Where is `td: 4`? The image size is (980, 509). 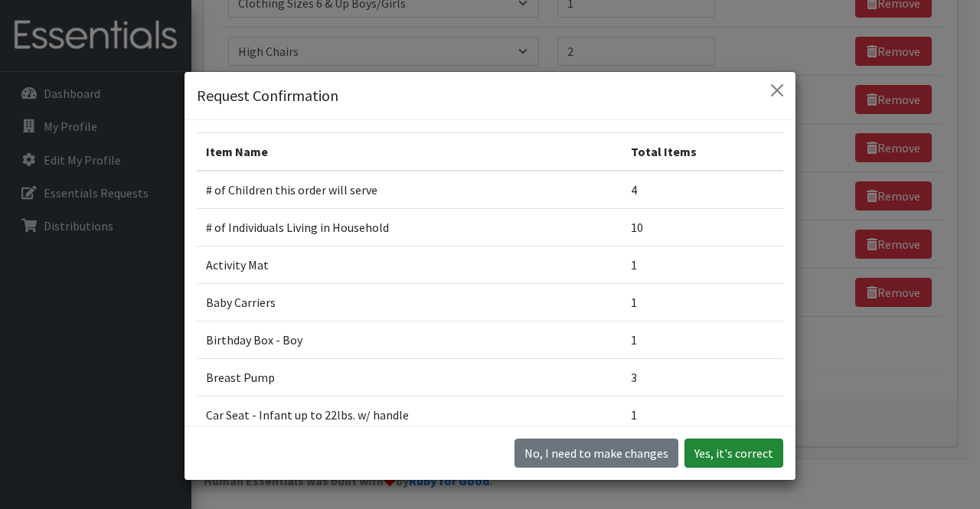
td: 4 is located at coordinates (702, 190).